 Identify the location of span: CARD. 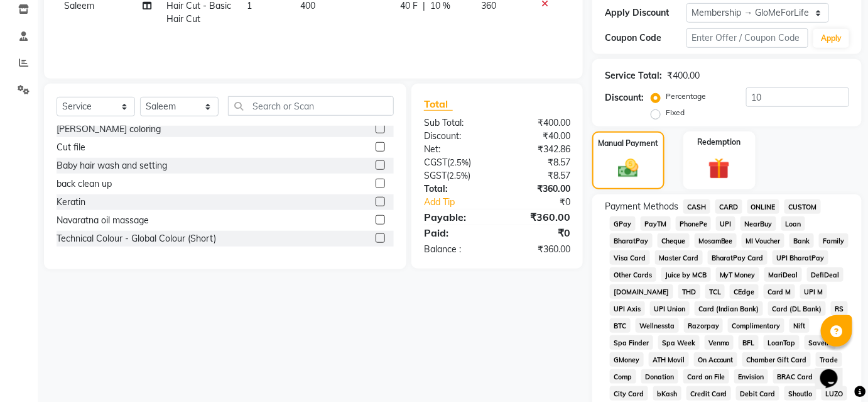
(729, 206).